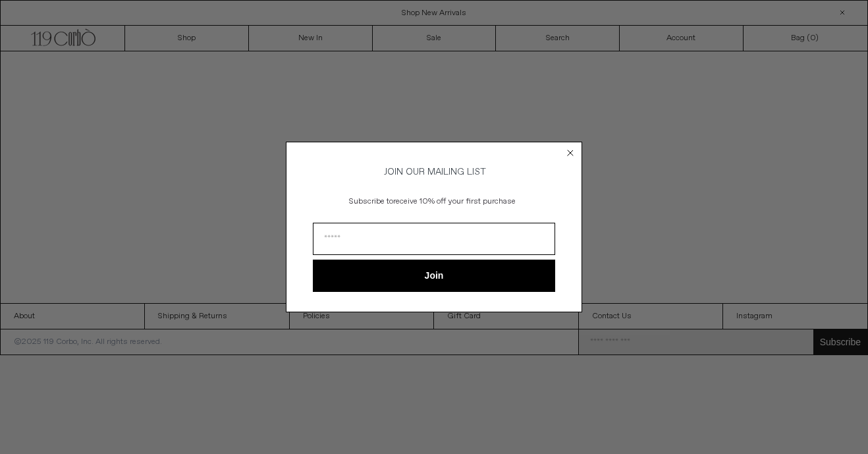 The width and height of the screenshot is (868, 454). I want to click on span: JOIN OUR MAILING LIST, so click(434, 172).